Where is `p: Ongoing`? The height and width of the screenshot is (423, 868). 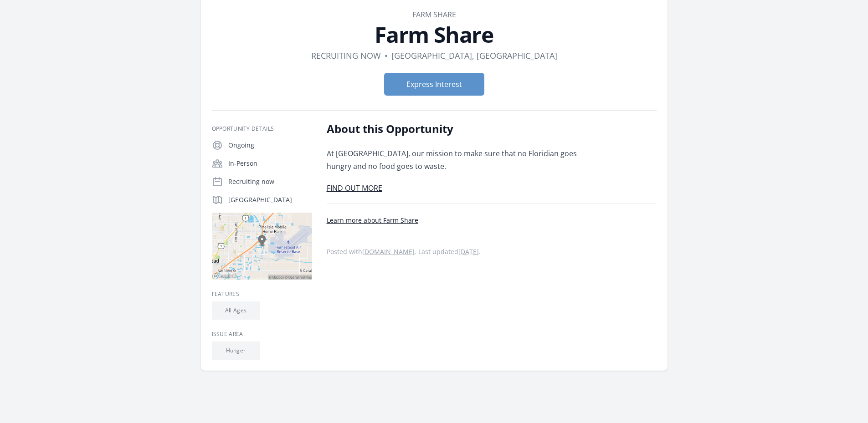
p: Ongoing is located at coordinates (270, 145).